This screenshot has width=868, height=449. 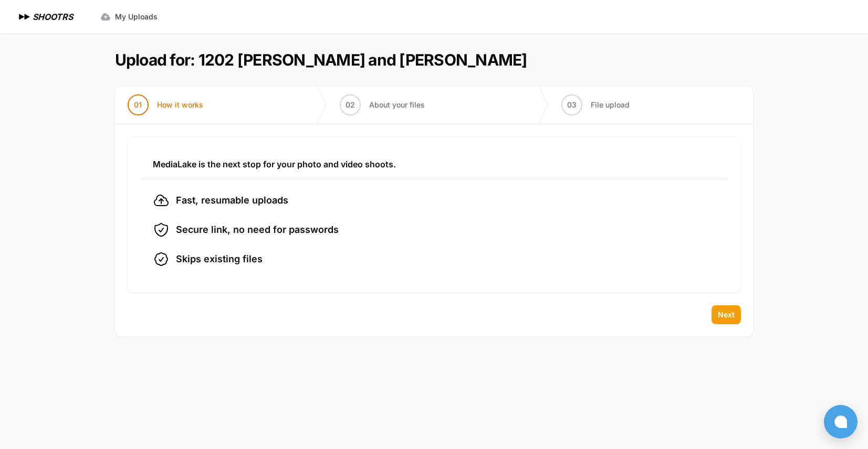 I want to click on button: 02 About your files, so click(x=383, y=105).